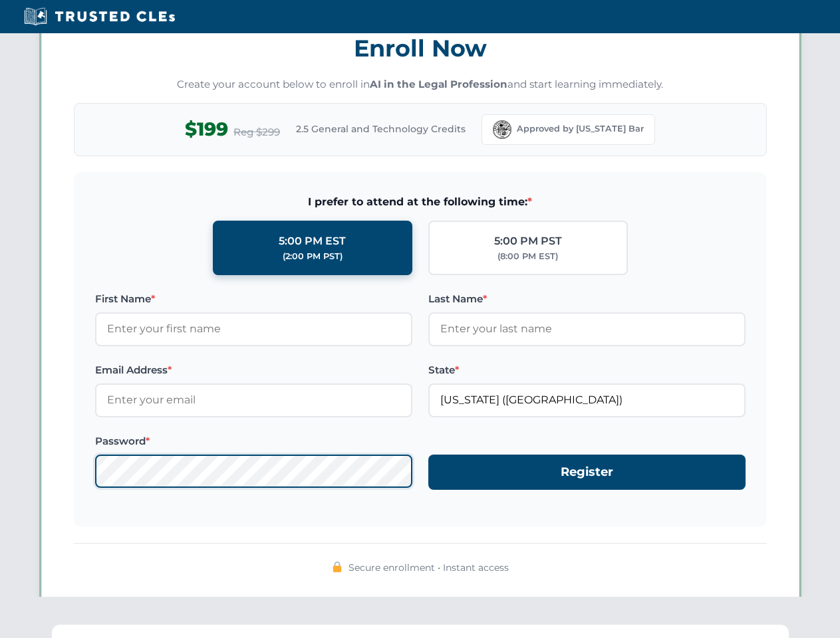  What do you see at coordinates (253, 299) in the screenshot?
I see `label: First Name` at bounding box center [253, 299].